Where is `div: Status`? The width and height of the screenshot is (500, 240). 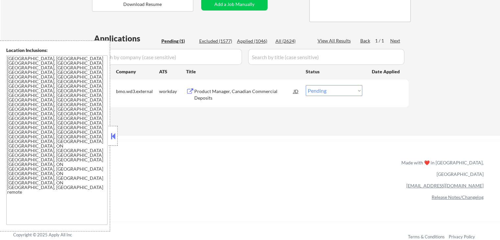
div: Status is located at coordinates (334, 71).